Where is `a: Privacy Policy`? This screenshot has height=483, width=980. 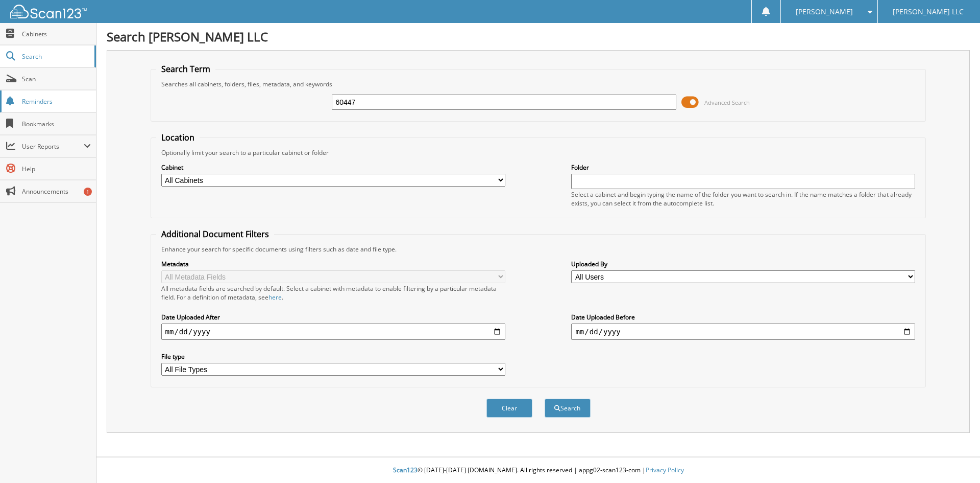
a: Privacy Policy is located at coordinates (665, 470).